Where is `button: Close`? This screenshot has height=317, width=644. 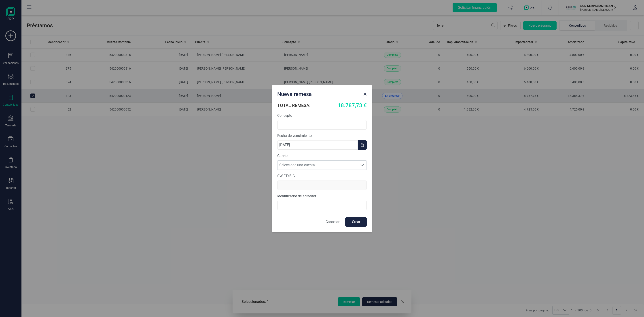 button: Close is located at coordinates (365, 94).